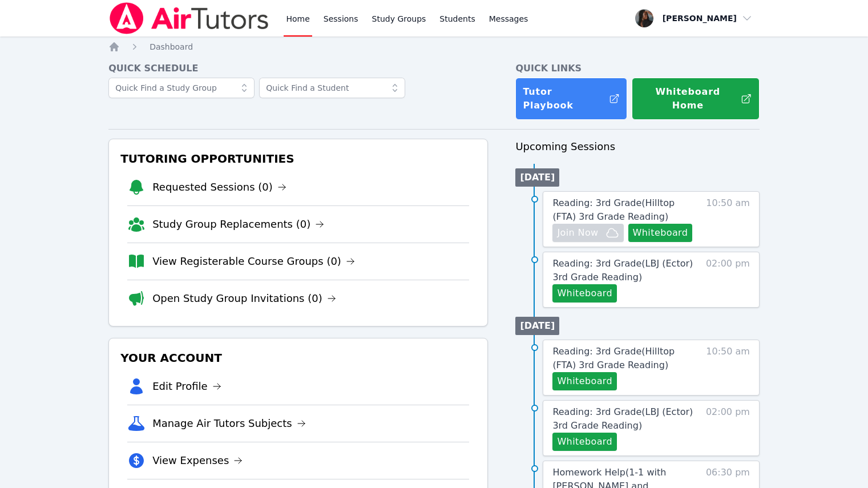 The image size is (868, 488). Describe the element at coordinates (171, 47) in the screenshot. I see `a: Dashboard` at that location.